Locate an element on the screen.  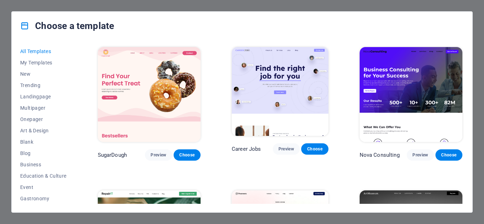
img: Career Jobs is located at coordinates (280, 91).